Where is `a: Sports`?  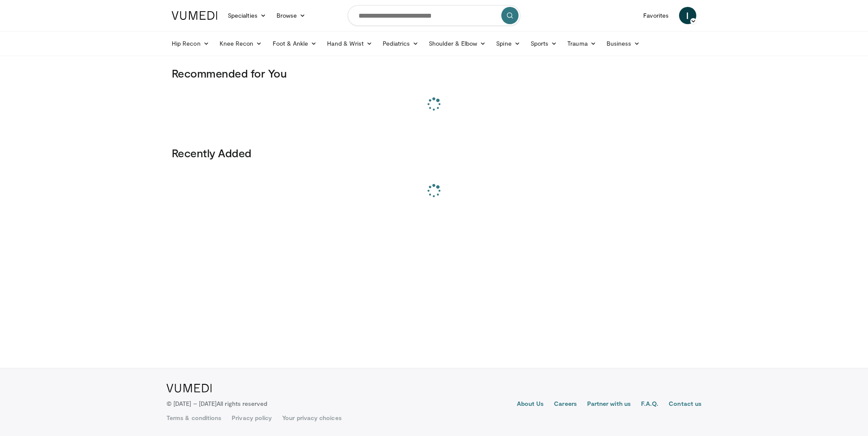
a: Sports is located at coordinates (544, 43).